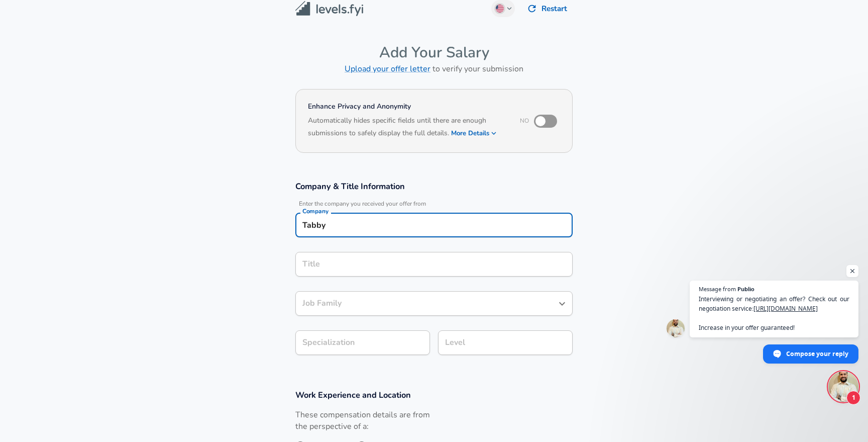 This screenshot has width=868, height=442. What do you see at coordinates (434, 52) in the screenshot?
I see `h4: Add Your Salary` at bounding box center [434, 52].